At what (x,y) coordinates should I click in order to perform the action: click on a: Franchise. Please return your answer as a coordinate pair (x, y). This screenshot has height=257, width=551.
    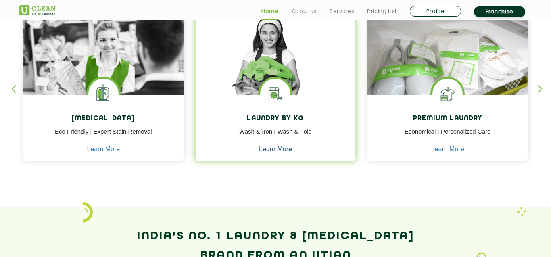
    Looking at the image, I should click on (499, 12).